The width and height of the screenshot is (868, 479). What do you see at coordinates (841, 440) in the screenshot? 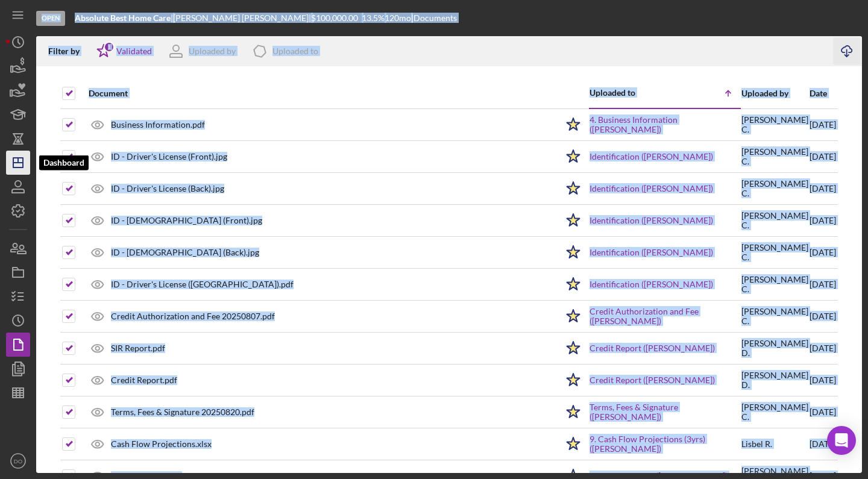
I see `div: Open Intercom Messenger` at bounding box center [841, 440].